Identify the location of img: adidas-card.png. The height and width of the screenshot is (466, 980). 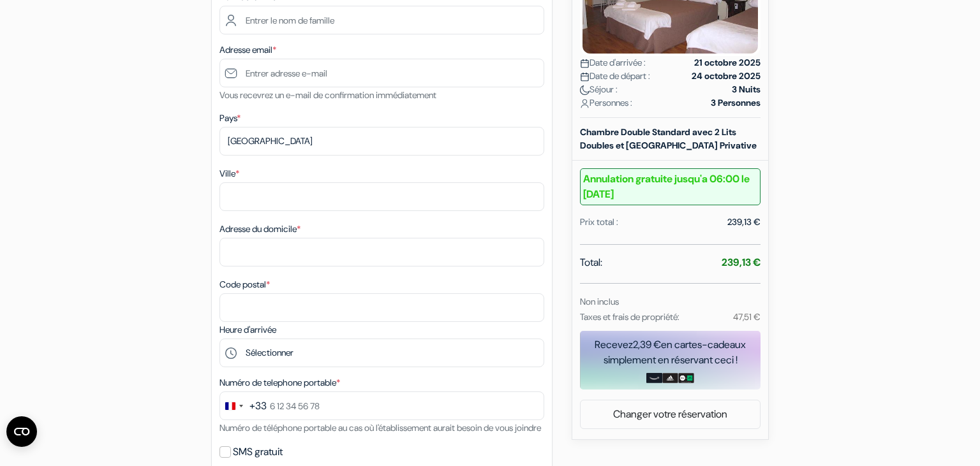
(670, 378).